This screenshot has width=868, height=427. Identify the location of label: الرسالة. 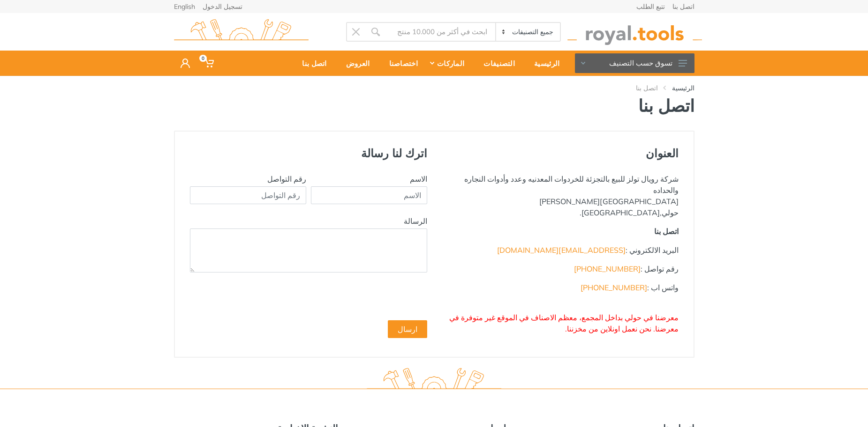
(416, 221).